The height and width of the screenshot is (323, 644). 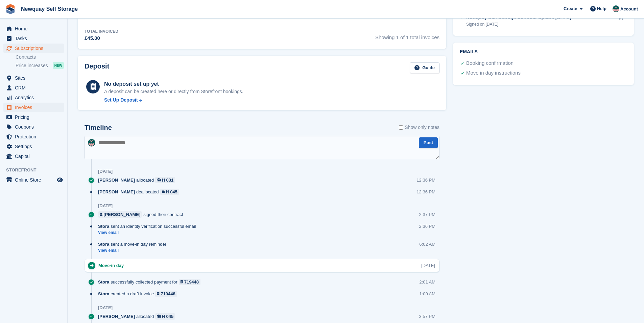 I want to click on div: Booking confirmation, so click(x=490, y=63).